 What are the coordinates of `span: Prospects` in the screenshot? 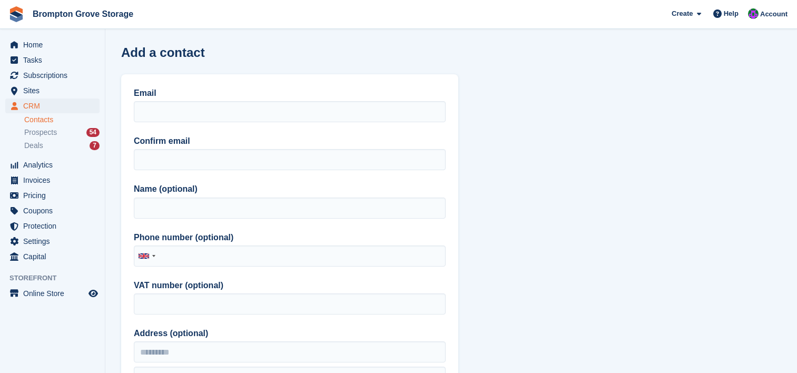 It's located at (41, 132).